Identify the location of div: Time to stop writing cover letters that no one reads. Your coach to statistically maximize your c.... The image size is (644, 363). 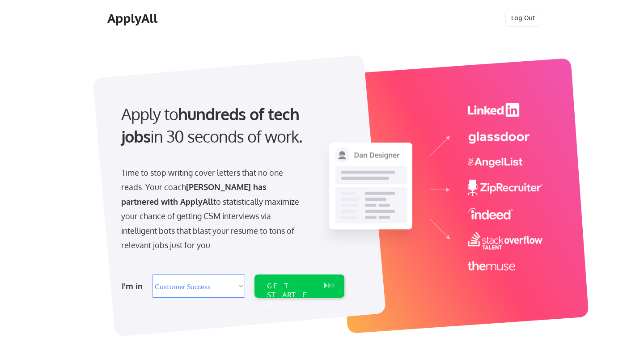
(213, 209).